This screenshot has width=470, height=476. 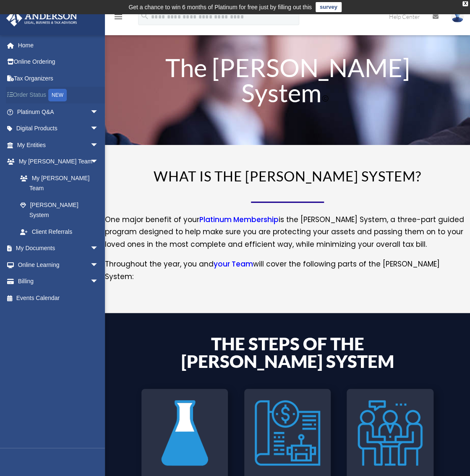 I want to click on img: Business Continuity Program, so click(x=390, y=433).